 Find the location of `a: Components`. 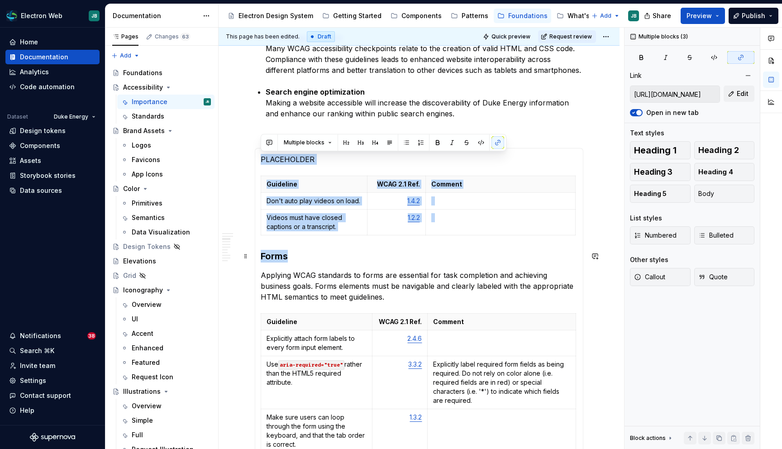

a: Components is located at coordinates (53, 146).